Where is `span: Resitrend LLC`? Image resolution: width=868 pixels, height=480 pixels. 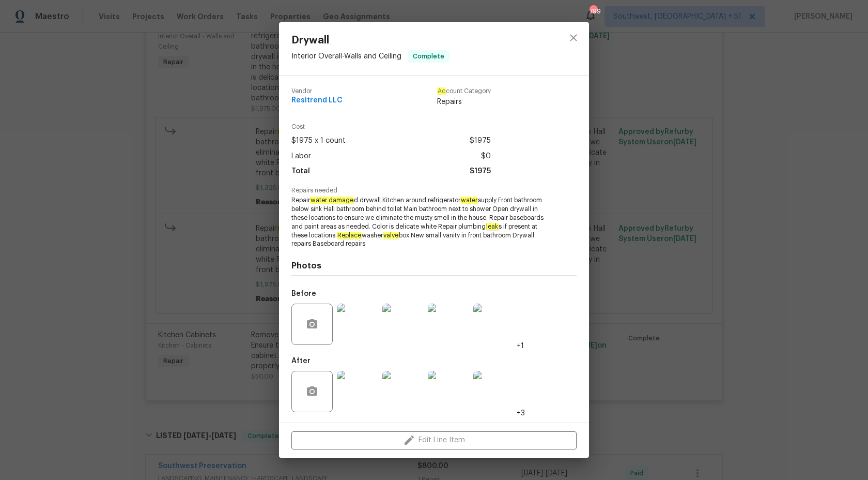
span: Resitrend LLC is located at coordinates (317, 100).